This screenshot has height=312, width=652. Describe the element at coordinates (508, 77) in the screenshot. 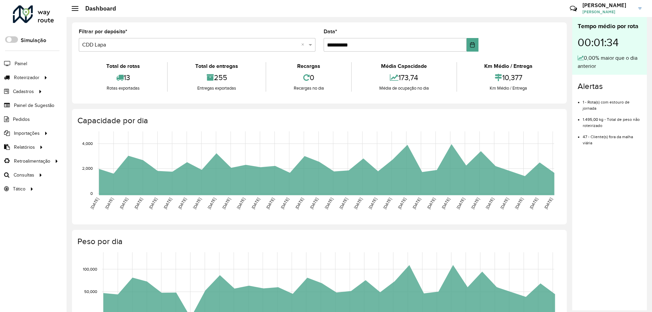

I see `div: 10,377` at that location.